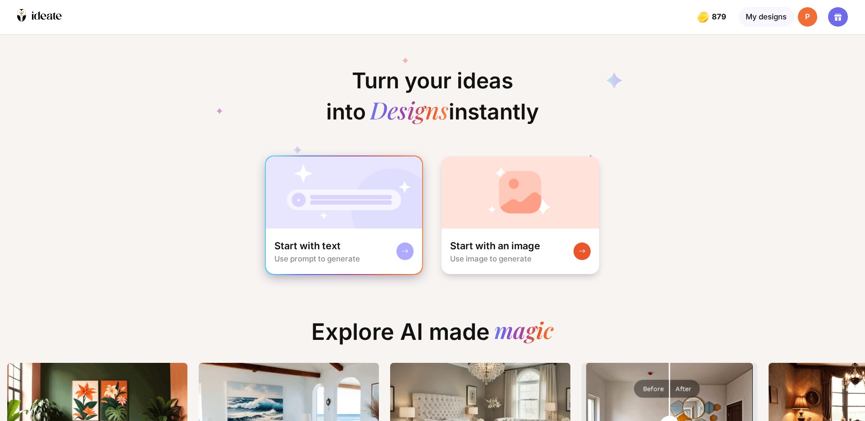 Image resolution: width=865 pixels, height=421 pixels. Describe the element at coordinates (520, 192) in the screenshot. I see `img: startWithImageCardBg.jpg` at that location.